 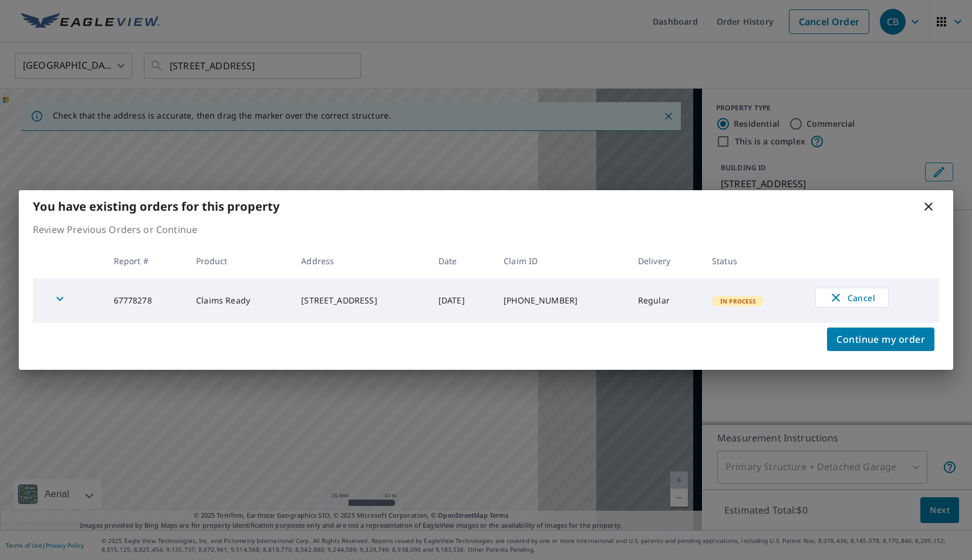 What do you see at coordinates (852, 298) in the screenshot?
I see `span: Cancel` at bounding box center [852, 298].